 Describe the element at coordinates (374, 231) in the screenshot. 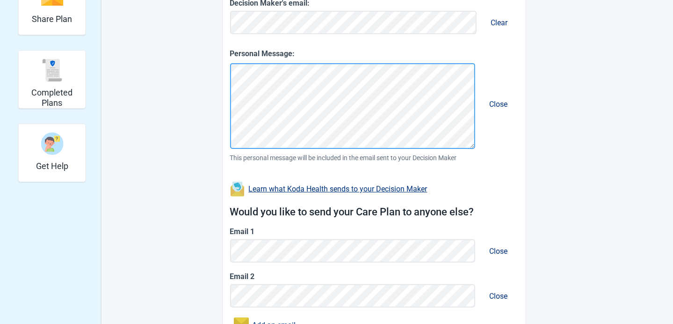

I see `label: Email 1` at that location.